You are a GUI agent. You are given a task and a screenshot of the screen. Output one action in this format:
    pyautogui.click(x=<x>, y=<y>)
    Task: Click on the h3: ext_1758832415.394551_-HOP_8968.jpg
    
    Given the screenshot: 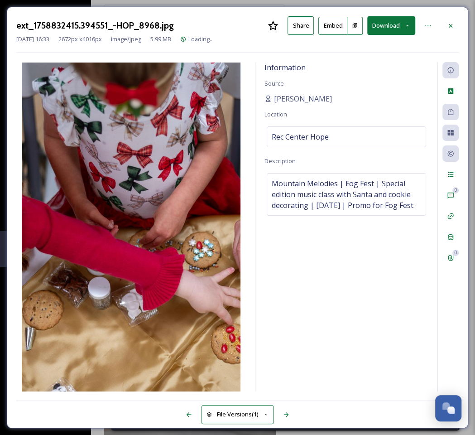 What is the action you would take?
    pyautogui.click(x=95, y=25)
    